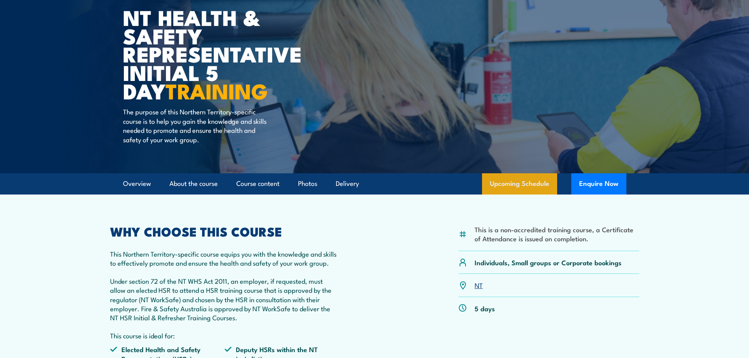 This screenshot has height=358, width=749. Describe the element at coordinates (548, 262) in the screenshot. I see `p: Individuals, Small groups or Corporate bookings` at that location.